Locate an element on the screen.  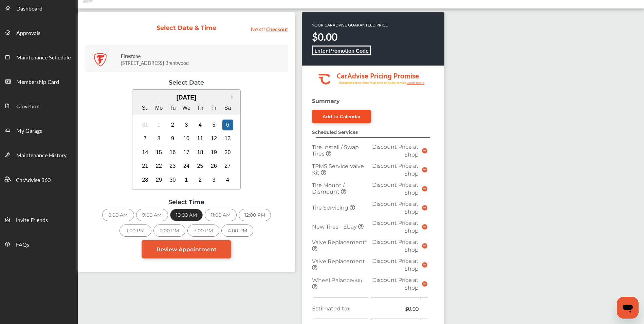
div: Th is located at coordinates (200, 108).